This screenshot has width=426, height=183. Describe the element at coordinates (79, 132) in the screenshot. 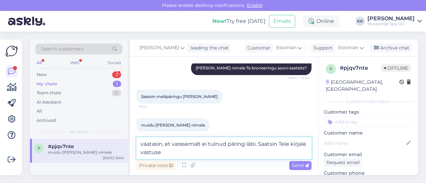

I see `span: My chats` at that location.